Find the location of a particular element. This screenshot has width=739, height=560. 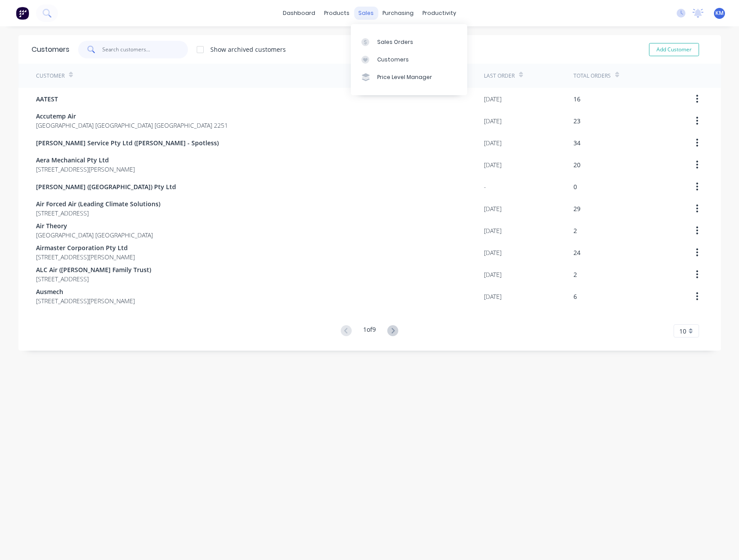

div: Price Level Manager is located at coordinates (404, 77).